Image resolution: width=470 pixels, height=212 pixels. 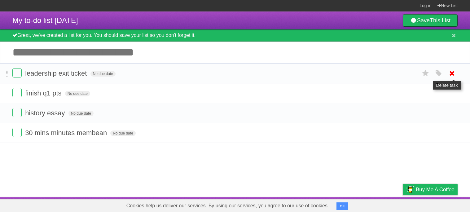 I want to click on a: Privacy, so click(x=403, y=204).